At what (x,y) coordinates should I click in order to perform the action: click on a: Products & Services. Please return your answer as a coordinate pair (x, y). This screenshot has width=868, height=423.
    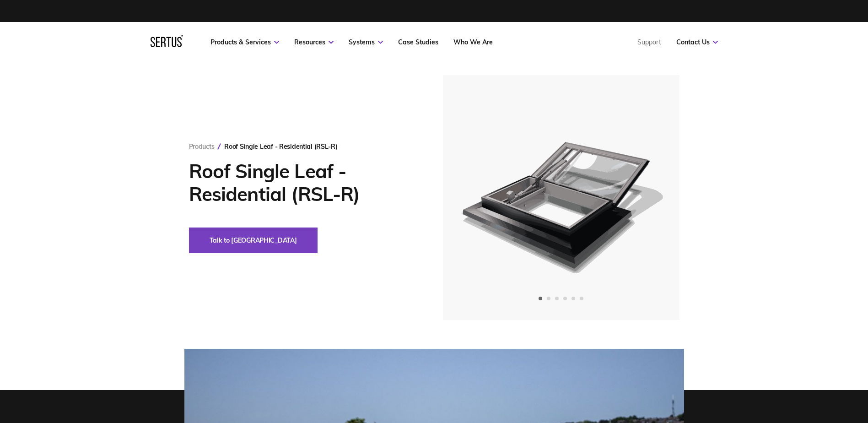
    Looking at the image, I should click on (245, 42).